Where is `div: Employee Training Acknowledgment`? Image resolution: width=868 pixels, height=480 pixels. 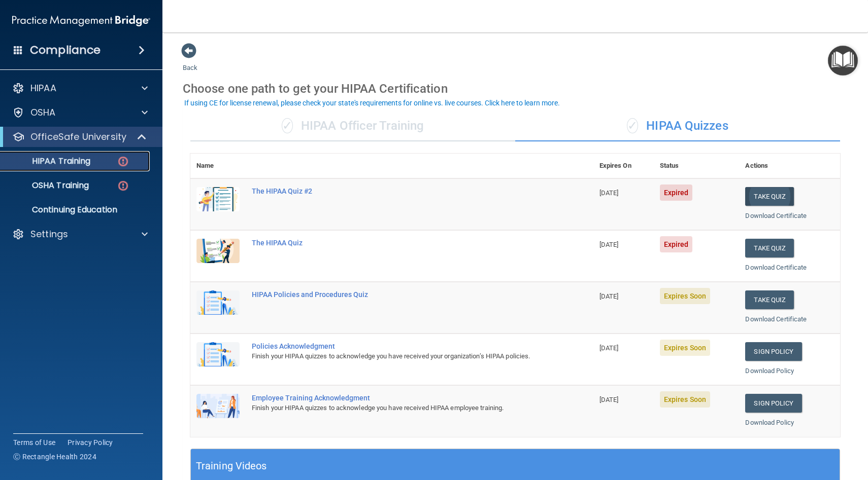 div: Employee Training Acknowledgment is located at coordinates (397, 398).